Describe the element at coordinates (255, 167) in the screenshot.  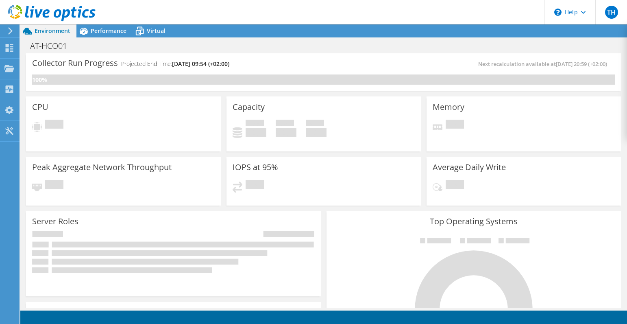
I see `h3: IOPS at 95%` at that location.